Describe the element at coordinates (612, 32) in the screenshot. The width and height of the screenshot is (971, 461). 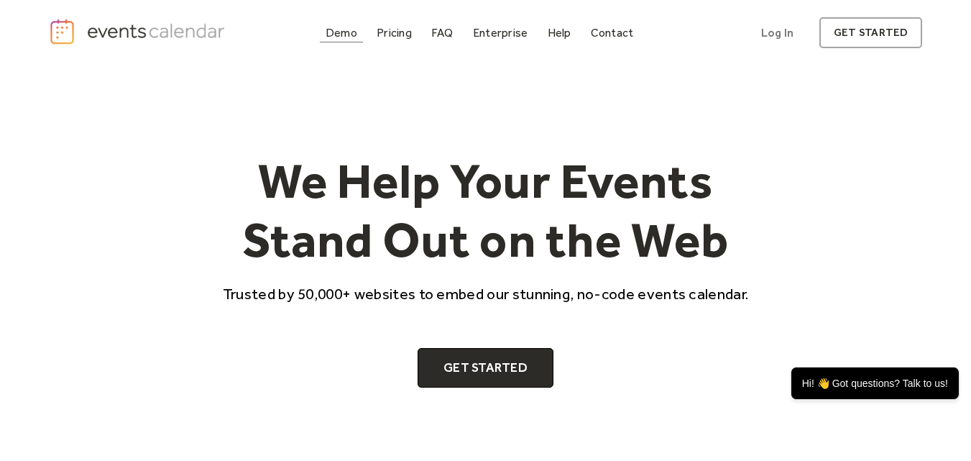
I see `a: Contact` at that location.